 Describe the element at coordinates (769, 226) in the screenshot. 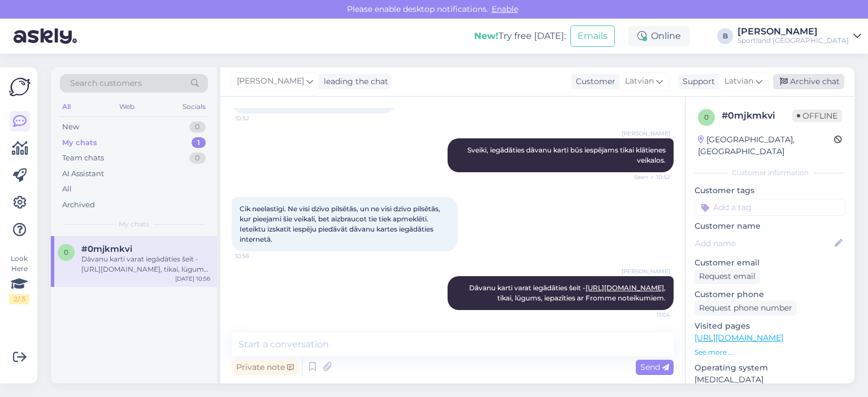

I see `p: Customer name` at that location.